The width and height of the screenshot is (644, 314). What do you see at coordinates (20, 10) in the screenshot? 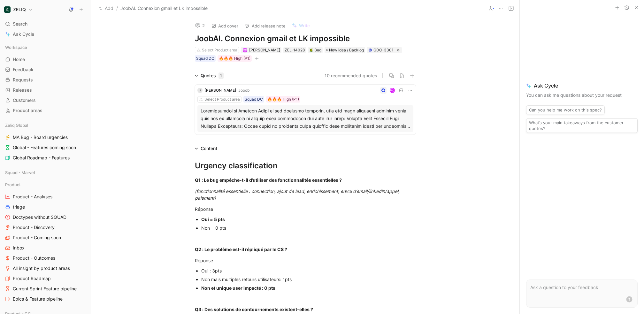
I see `h1: ZELIQ` at bounding box center [20, 10].